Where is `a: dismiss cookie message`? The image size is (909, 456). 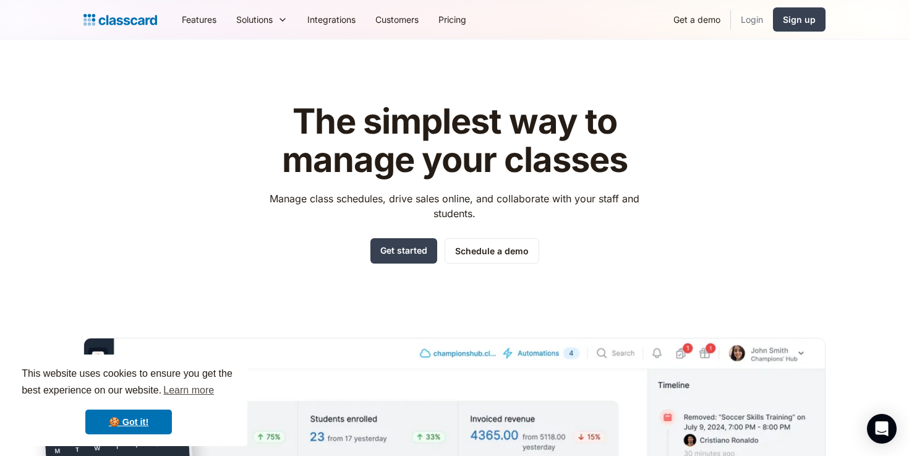
a: dismiss cookie message is located at coordinates (129, 422).